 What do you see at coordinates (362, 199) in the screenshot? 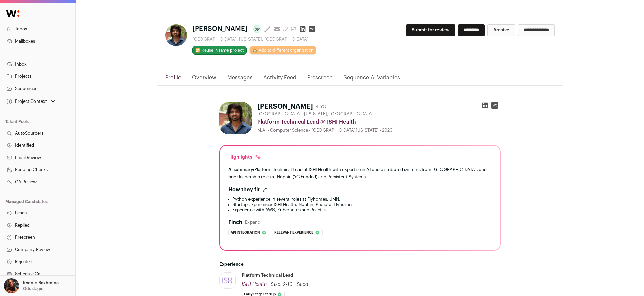
I see `li: Python experience in several roles at Flyhomes, UMN.` at bounding box center [362, 199].